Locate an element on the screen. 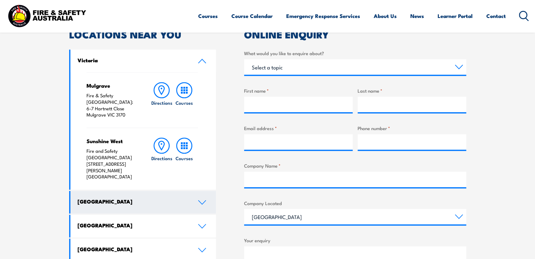  a: Contact is located at coordinates (496, 16).